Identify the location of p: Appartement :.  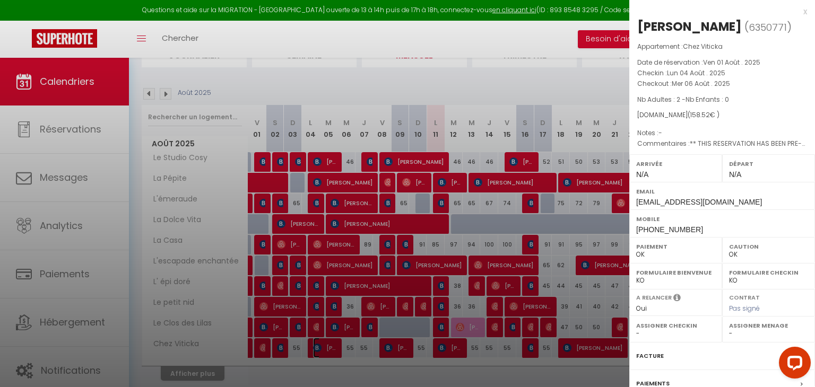
(722, 47).